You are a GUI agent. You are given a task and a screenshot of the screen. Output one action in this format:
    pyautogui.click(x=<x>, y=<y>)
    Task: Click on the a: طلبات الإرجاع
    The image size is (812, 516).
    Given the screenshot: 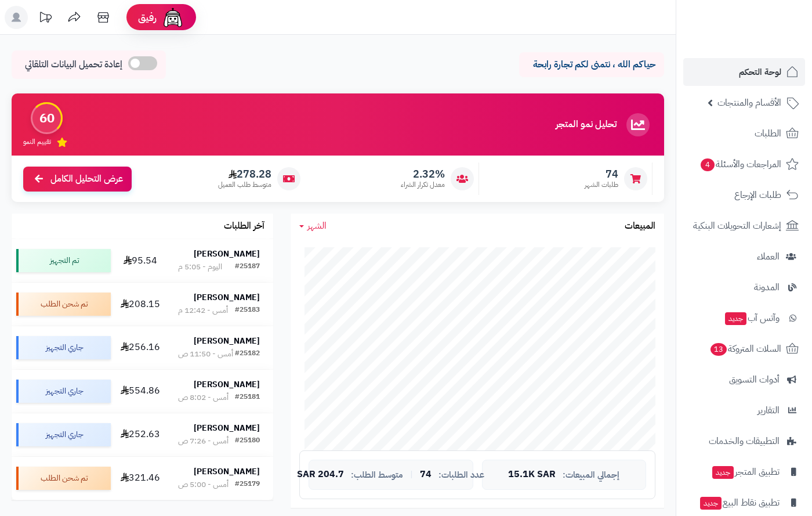 What is the action you would take?
    pyautogui.click(x=744, y=195)
    